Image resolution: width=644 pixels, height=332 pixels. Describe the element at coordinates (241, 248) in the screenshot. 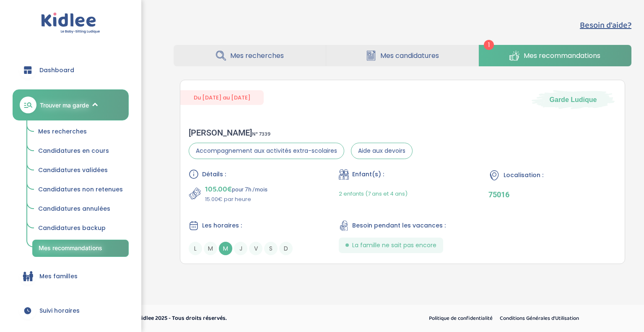

I see `span: J` at that location.